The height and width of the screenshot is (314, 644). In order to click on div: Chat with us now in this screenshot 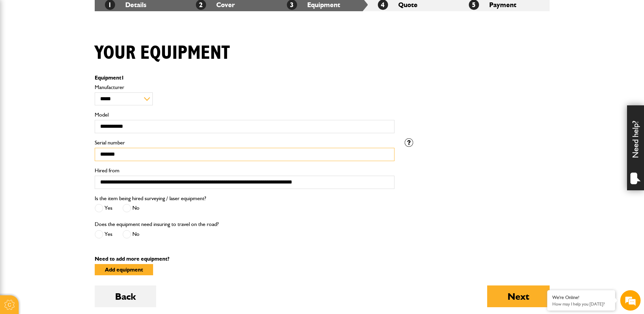, I will do `click(75, 43)`.